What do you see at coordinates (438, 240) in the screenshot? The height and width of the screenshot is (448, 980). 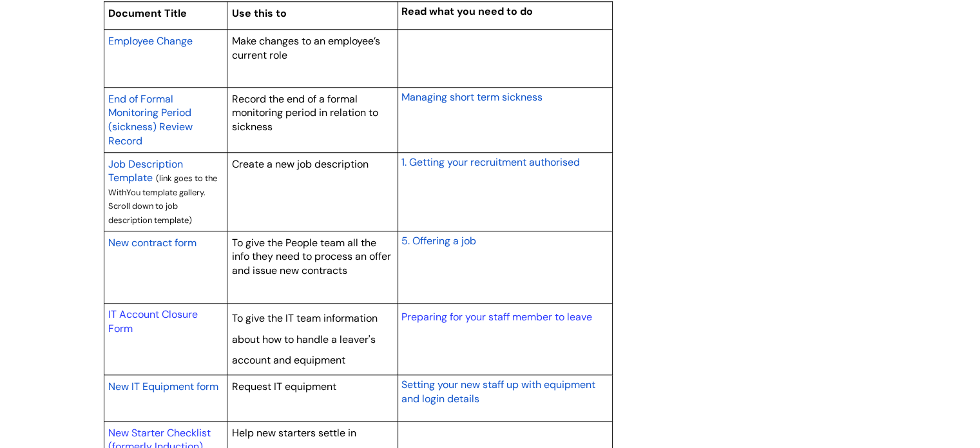 I see `span: 5. Offering a job` at bounding box center [438, 240].